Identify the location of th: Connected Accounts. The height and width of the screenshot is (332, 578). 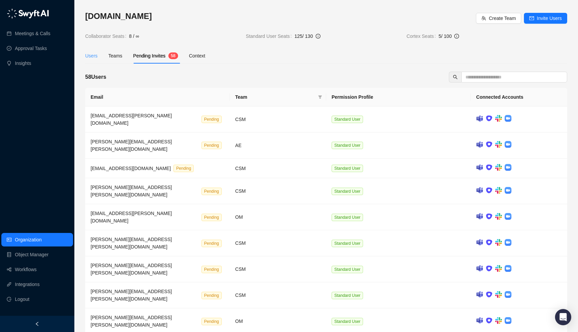
(519, 97).